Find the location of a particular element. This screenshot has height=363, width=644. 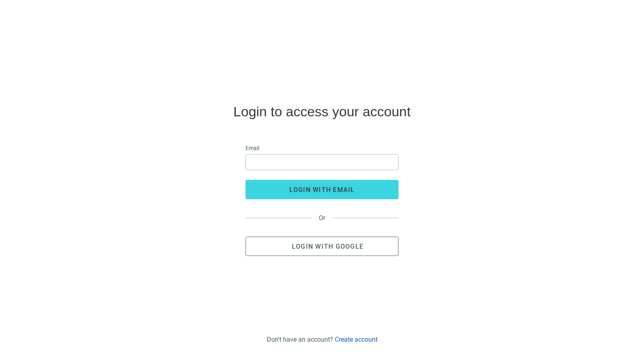

button: login with email is located at coordinates (322, 189).